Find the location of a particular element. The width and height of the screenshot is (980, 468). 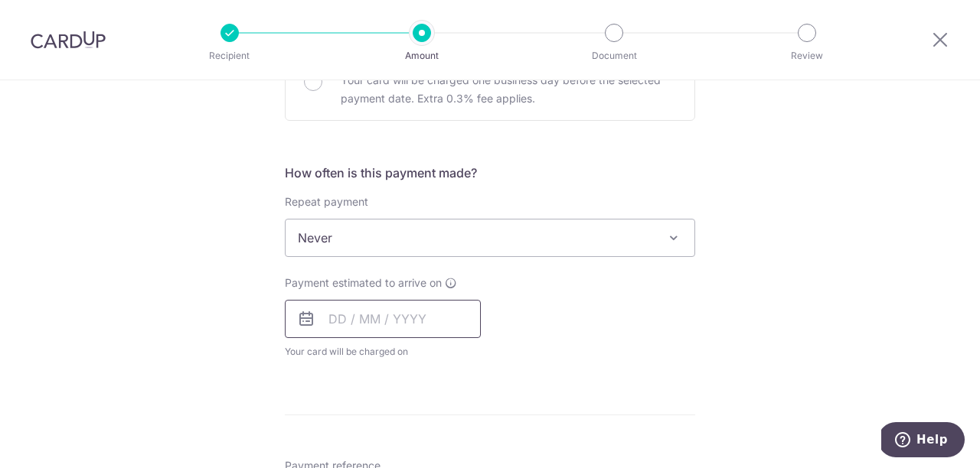

p: Recipient is located at coordinates (230, 56).